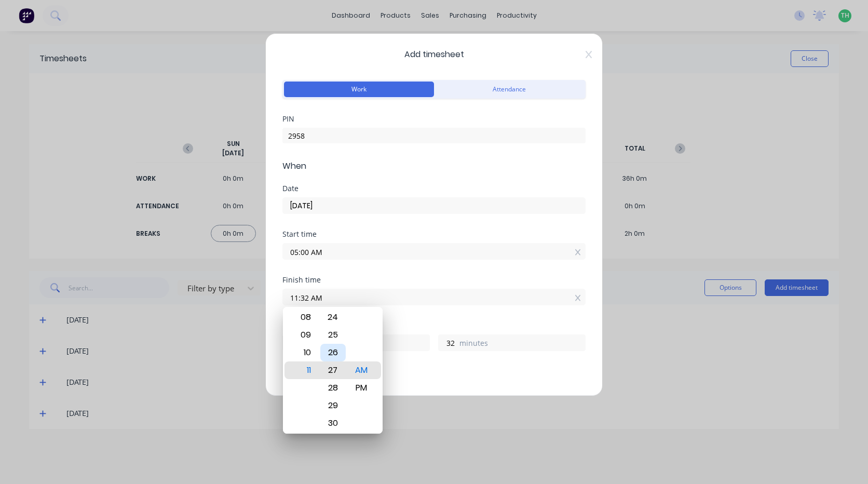  Describe the element at coordinates (361, 371) in the screenshot. I see `div: AM` at that location.